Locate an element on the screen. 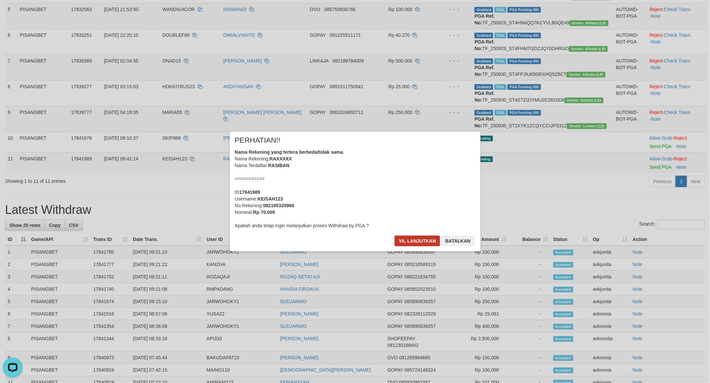 The height and width of the screenshot is (383, 710). b: RAXXXXX is located at coordinates (281, 159).